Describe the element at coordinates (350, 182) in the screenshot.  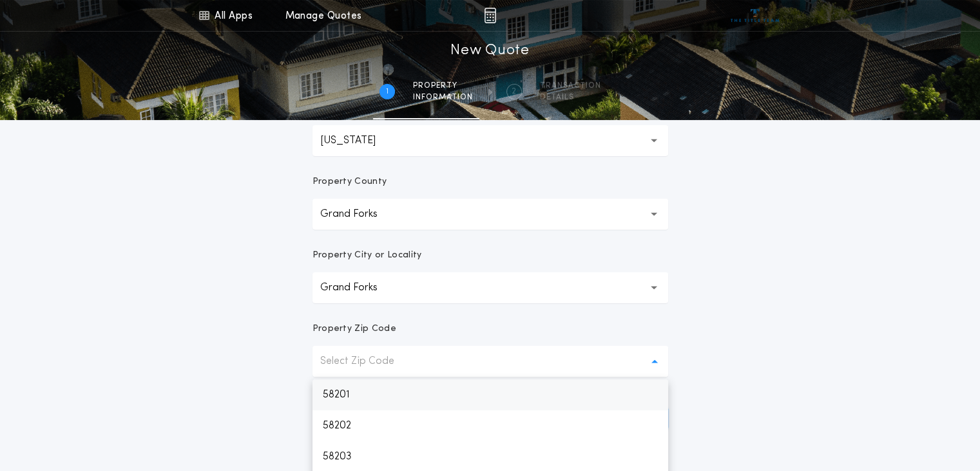
I see `p: Property County` at that location.